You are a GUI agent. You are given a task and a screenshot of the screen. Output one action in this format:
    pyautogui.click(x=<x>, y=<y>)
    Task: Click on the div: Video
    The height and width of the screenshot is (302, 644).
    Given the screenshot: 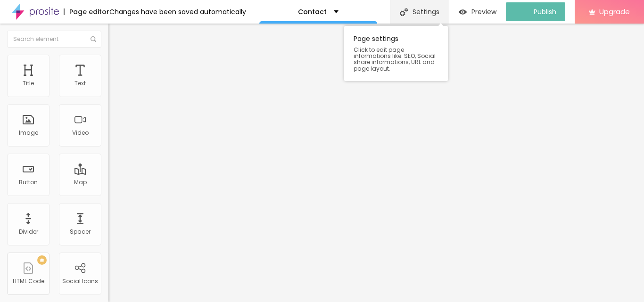 What is the action you would take?
    pyautogui.click(x=80, y=133)
    